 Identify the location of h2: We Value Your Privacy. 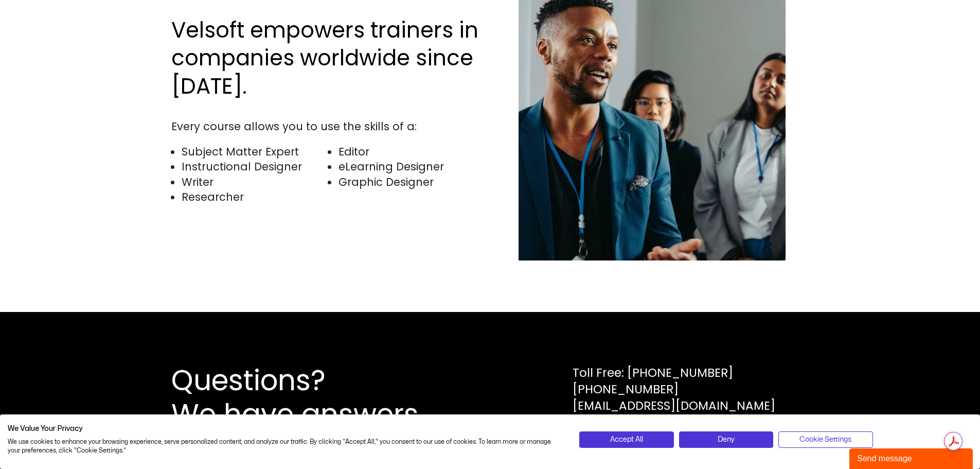
(286, 429).